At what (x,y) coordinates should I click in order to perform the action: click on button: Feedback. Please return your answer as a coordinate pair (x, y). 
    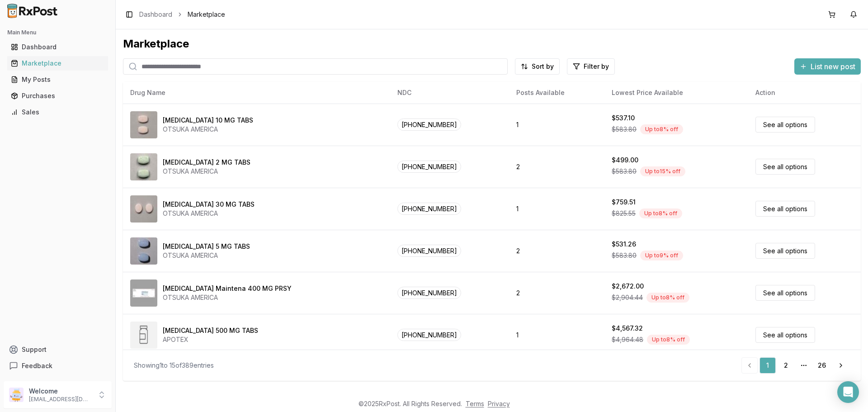
    Looking at the image, I should click on (58, 366).